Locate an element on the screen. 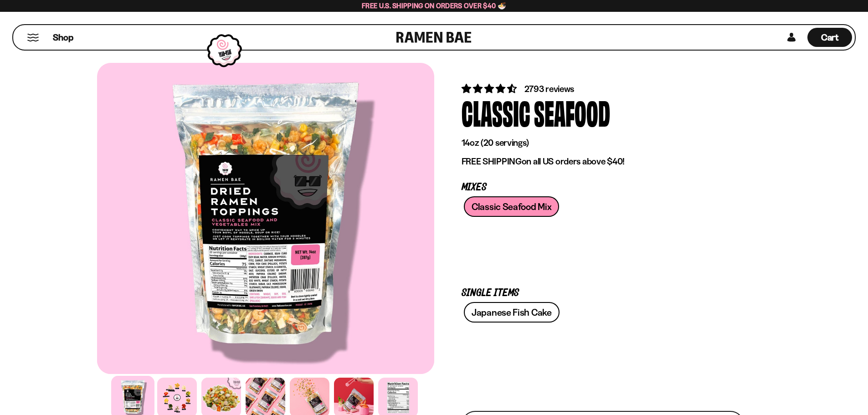 This screenshot has width=868, height=415. a: Japanese Fish Cake is located at coordinates (512, 312).